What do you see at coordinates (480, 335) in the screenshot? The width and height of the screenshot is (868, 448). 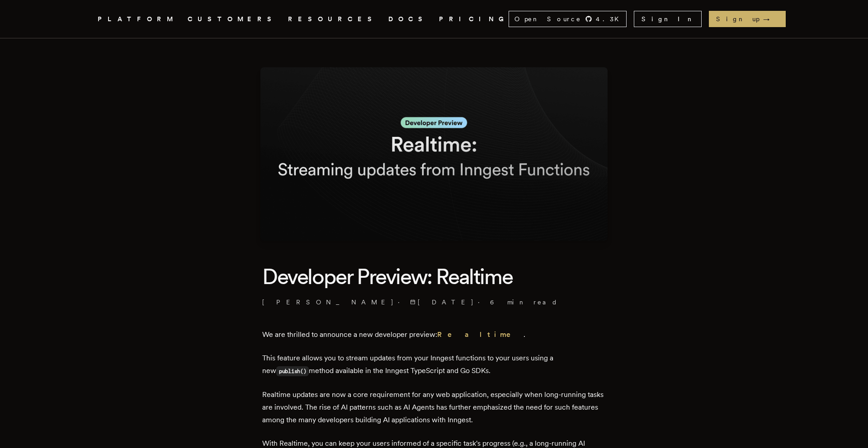 I see `a: Realtime` at bounding box center [480, 335].